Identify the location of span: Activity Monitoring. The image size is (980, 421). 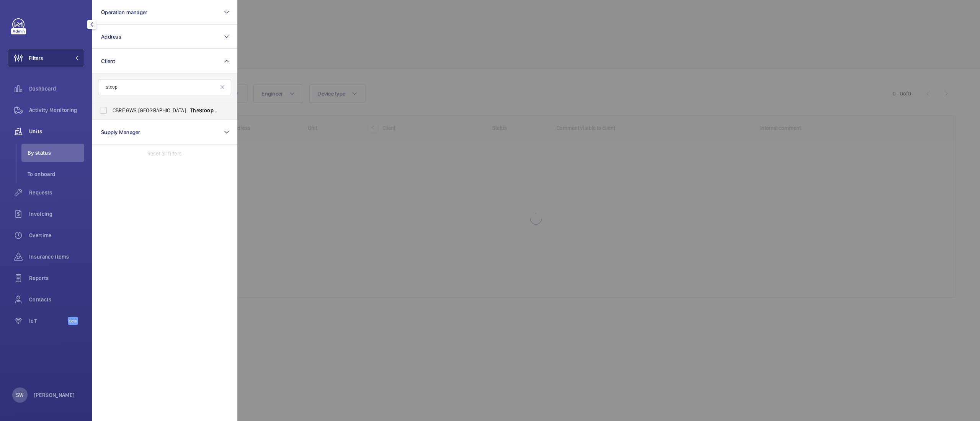
(57, 110).